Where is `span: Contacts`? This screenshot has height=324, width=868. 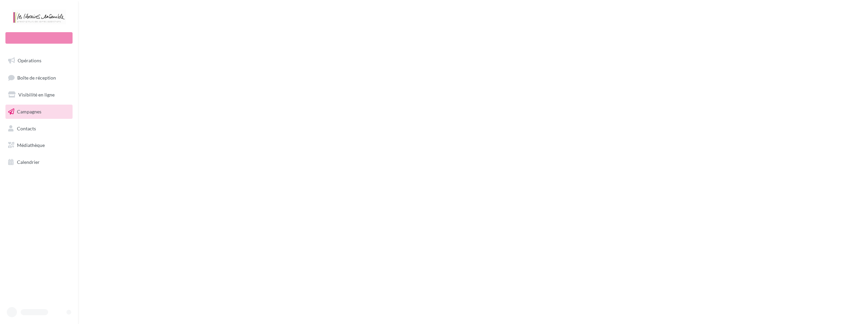 span: Contacts is located at coordinates (26, 128).